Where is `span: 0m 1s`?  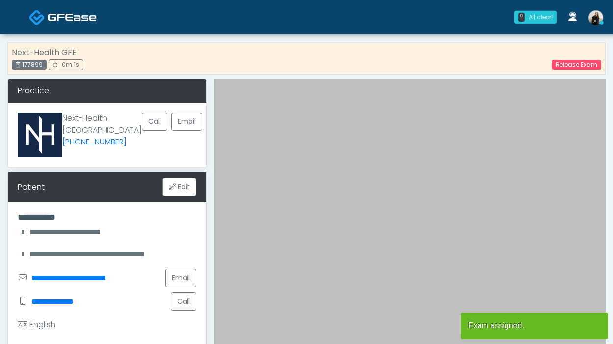 span: 0m 1s is located at coordinates (70, 64).